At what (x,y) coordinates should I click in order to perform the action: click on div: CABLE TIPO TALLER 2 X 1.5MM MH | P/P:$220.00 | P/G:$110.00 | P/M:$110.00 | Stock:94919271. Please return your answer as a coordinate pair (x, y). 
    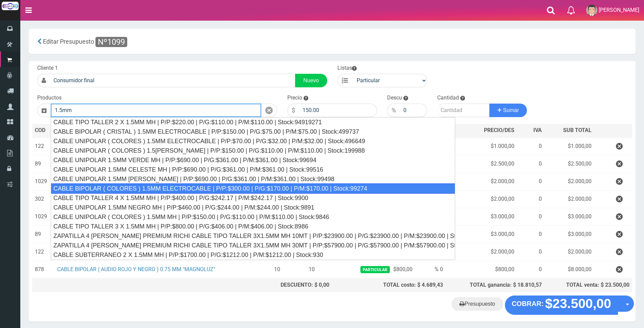
    Looking at the image, I should click on (253, 122).